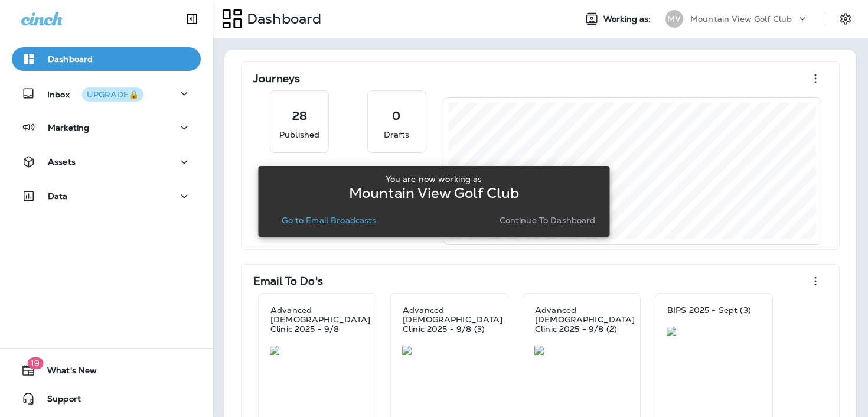 The width and height of the screenshot is (868, 417). Describe the element at coordinates (58, 402) in the screenshot. I see `span: Support` at that location.